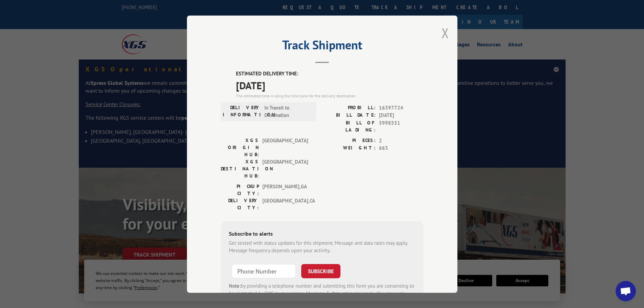 The height and width of the screenshot is (308, 644). What do you see at coordinates (322, 293) in the screenshot?
I see `div: by providing a telephone number and submitting this form you are consenting to be contacted by SM...` at bounding box center [322, 293].